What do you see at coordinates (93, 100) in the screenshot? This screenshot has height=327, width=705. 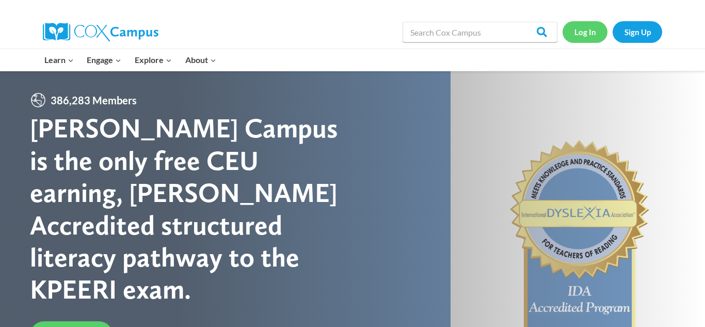 I see `span: 386,283 Members` at bounding box center [93, 100].